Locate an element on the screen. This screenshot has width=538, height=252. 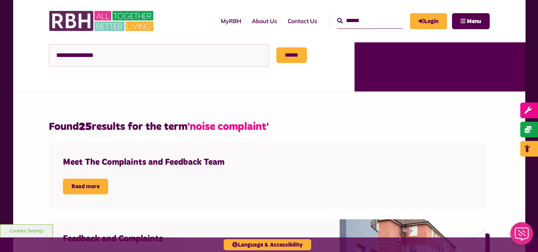
h2: Found results for the term is located at coordinates (269, 127).